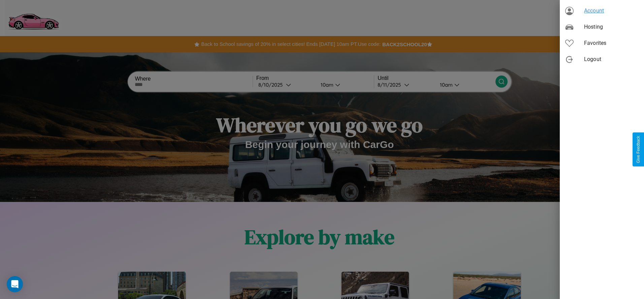  I want to click on div: Favorites, so click(602, 43).